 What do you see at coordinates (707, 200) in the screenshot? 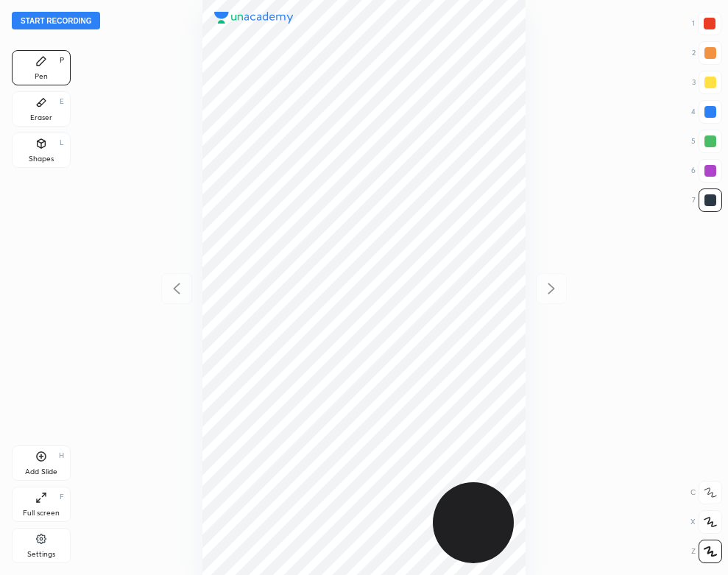
I see `div: 7` at bounding box center [707, 200].